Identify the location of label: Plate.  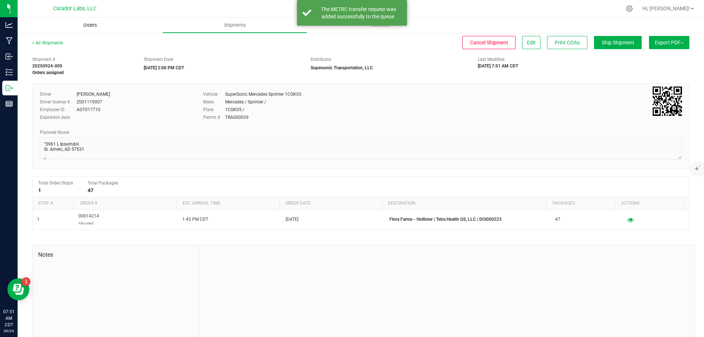
(214, 110).